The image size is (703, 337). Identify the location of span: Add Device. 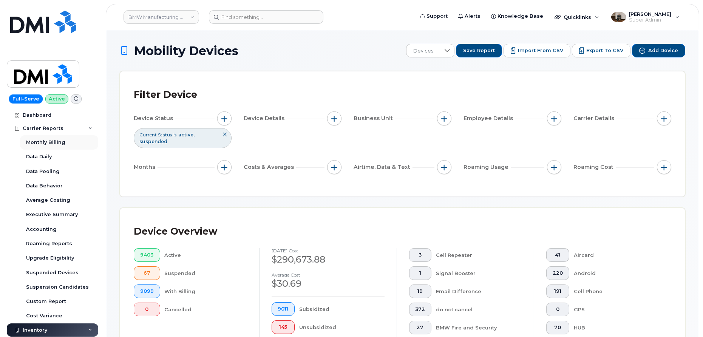
(663, 51).